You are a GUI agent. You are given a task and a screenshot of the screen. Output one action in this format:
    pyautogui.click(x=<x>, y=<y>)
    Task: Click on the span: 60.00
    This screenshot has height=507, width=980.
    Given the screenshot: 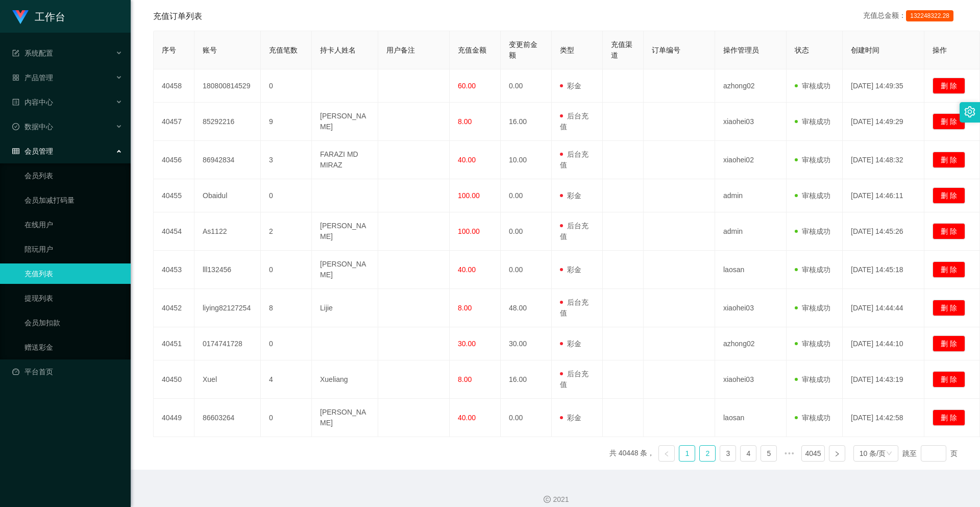 What is the action you would take?
    pyautogui.click(x=466, y=86)
    